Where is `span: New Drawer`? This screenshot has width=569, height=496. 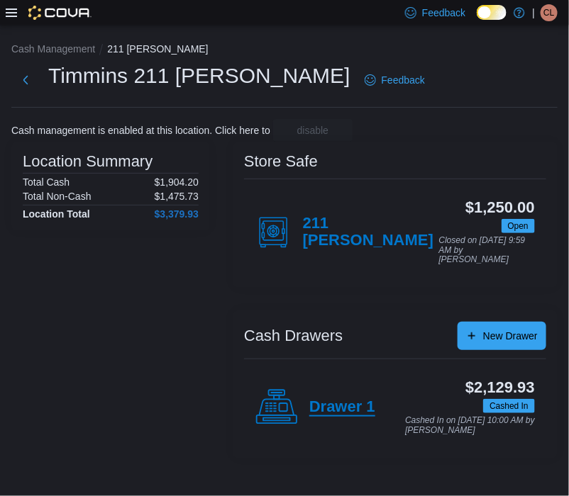 span: New Drawer is located at coordinates (510, 336).